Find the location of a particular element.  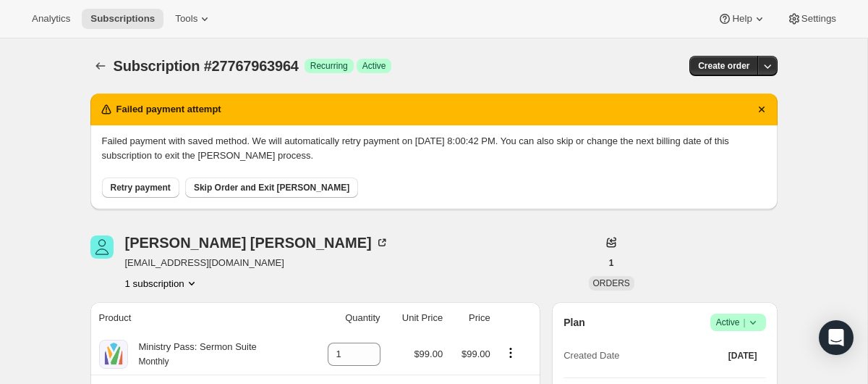

span: ORDERS is located at coordinates (611, 283).